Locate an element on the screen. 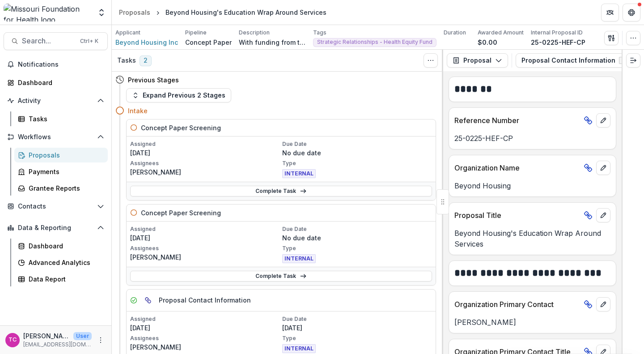 This screenshot has height=354, width=644. button: Proposal Contact Information4 is located at coordinates (579, 60).